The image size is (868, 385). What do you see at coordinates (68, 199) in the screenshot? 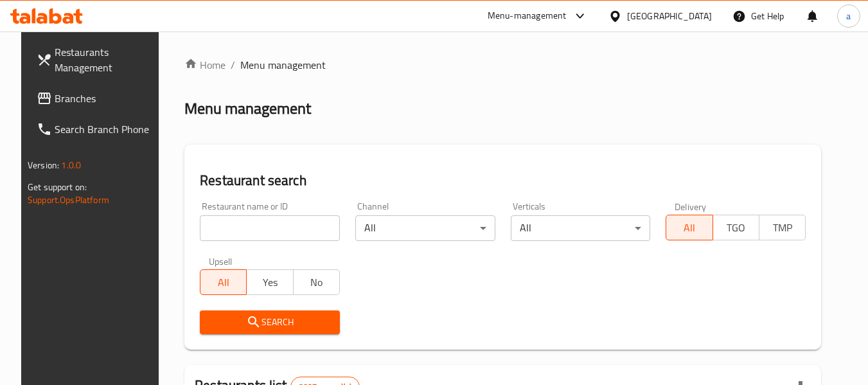
I see `a: Support.OpsPlatform` at bounding box center [68, 199].